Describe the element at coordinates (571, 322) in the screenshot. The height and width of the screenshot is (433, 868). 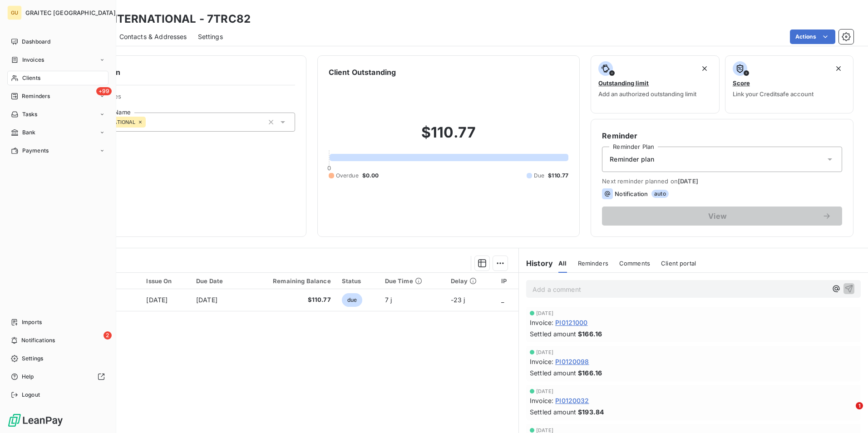
I see `span: PI0121000` at that location.